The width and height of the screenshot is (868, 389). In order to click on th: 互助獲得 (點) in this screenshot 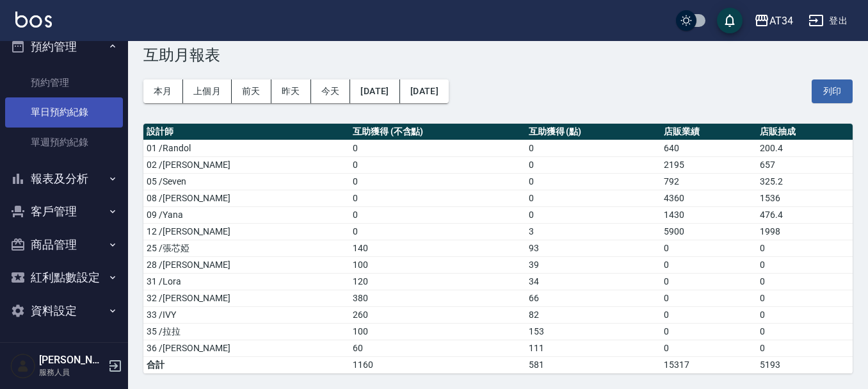, I will do `click(593, 132)`.